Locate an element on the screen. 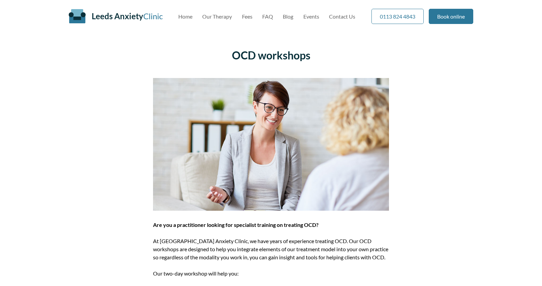 The height and width of the screenshot is (286, 542). h1: OCD workshops is located at coordinates (271, 55).